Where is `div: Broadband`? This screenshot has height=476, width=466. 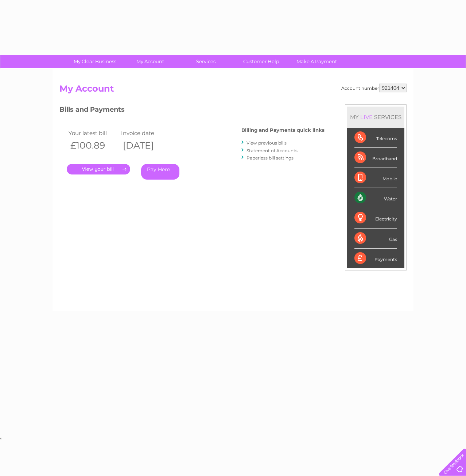 div: Broadband is located at coordinates (376, 157).